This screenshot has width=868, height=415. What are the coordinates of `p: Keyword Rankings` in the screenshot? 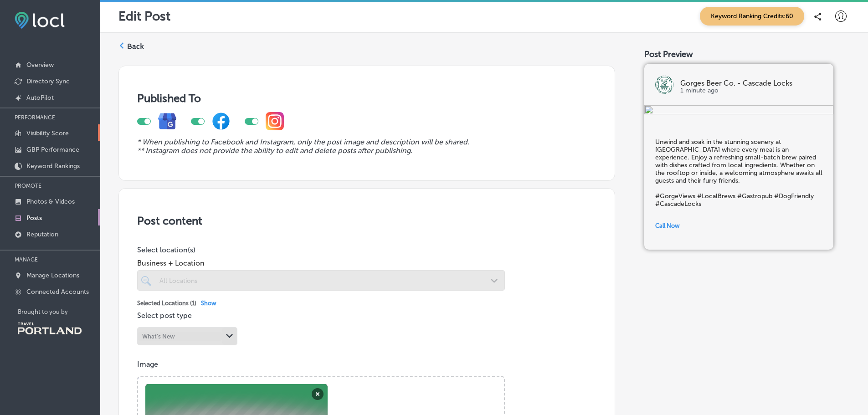 It's located at (53, 165).